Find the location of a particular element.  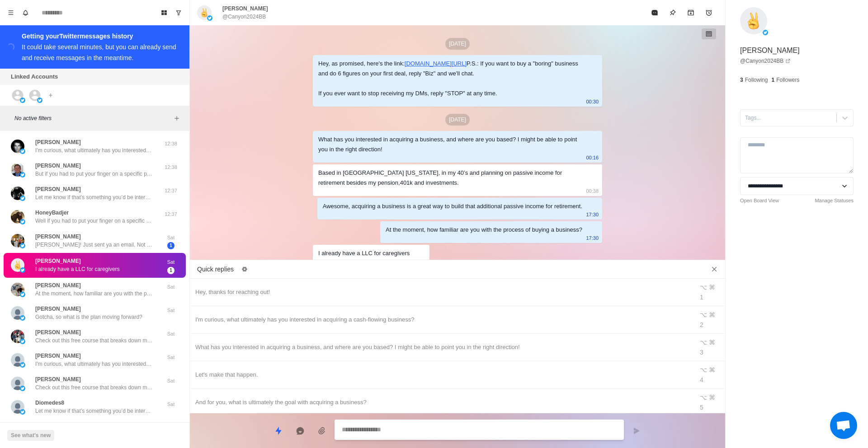

button: Menu is located at coordinates (11, 13).